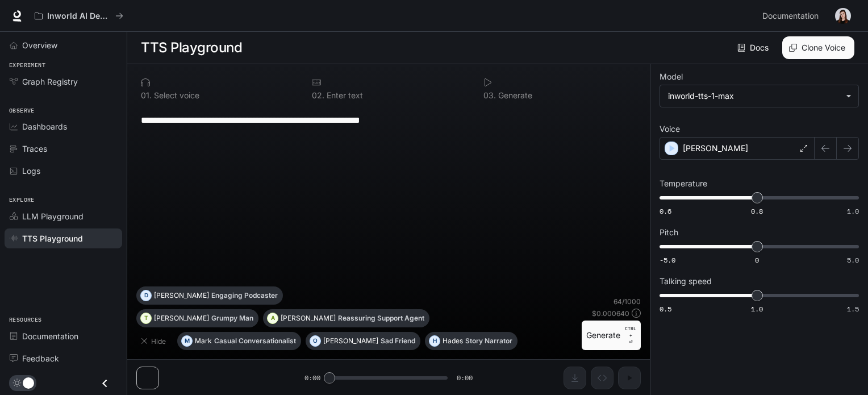 This screenshot has width=868, height=395. I want to click on span: 0.6, so click(665, 211).